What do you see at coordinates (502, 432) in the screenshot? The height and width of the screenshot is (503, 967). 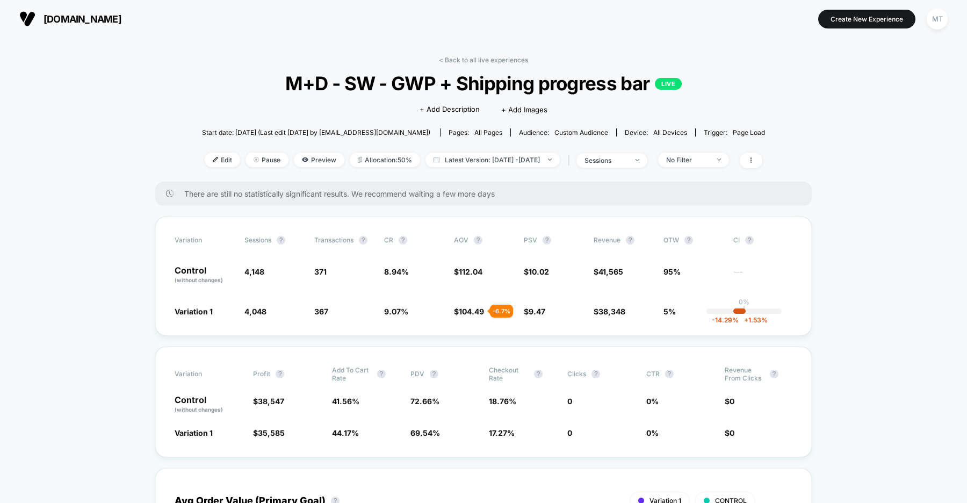 I see `span: 17.27 %` at bounding box center [502, 432].